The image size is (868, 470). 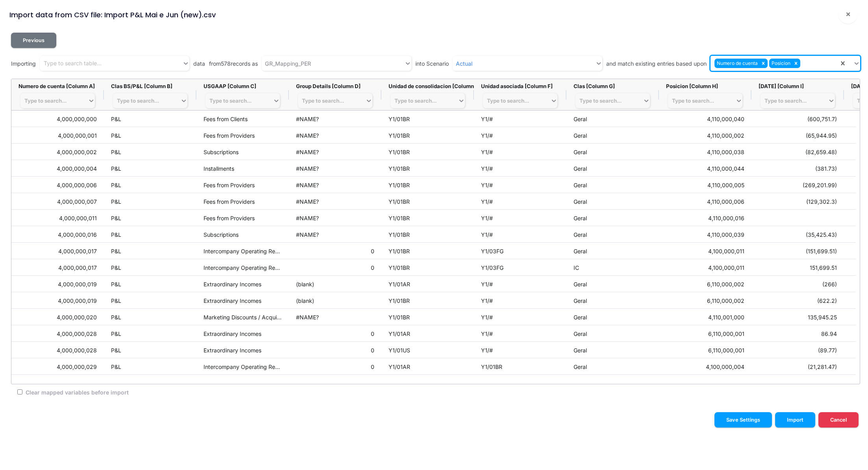 What do you see at coordinates (57, 366) in the screenshot?
I see `div: 4,000,000,029` at bounding box center [57, 366].